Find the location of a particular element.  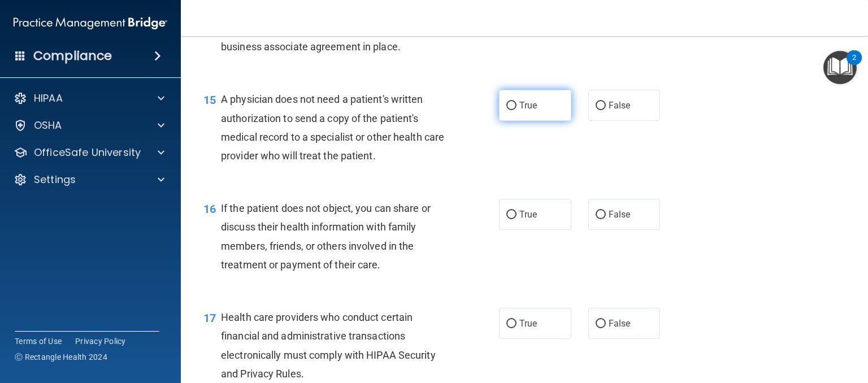

span: A physician does not need a patient's written authorization to send a copy of the patient's medic... is located at coordinates (332, 127).